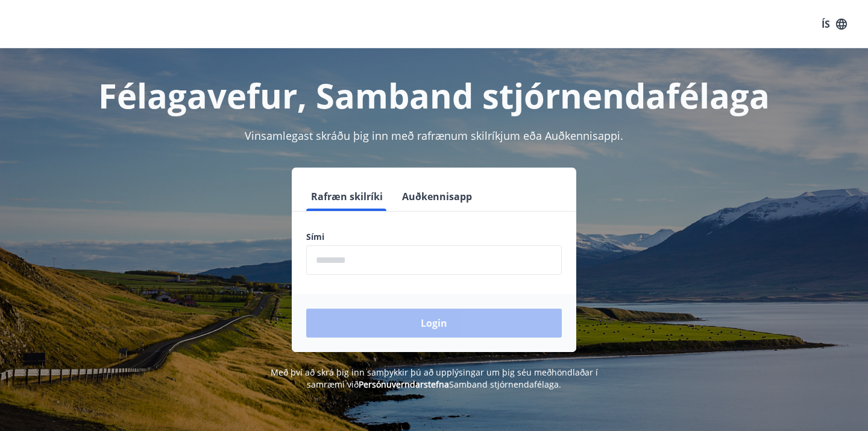  Describe the element at coordinates (347, 196) in the screenshot. I see `button: Rafræn skilríki` at that location.